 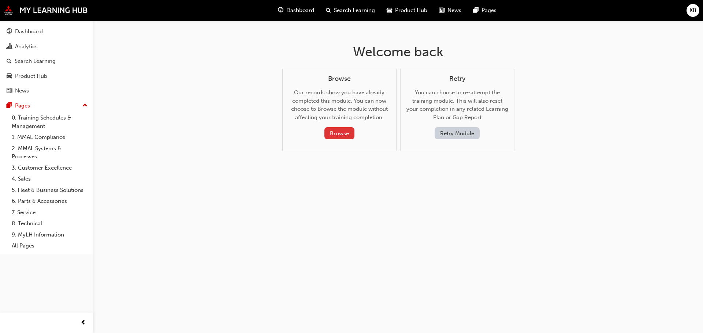 I want to click on div: Search Learning, so click(x=35, y=61).